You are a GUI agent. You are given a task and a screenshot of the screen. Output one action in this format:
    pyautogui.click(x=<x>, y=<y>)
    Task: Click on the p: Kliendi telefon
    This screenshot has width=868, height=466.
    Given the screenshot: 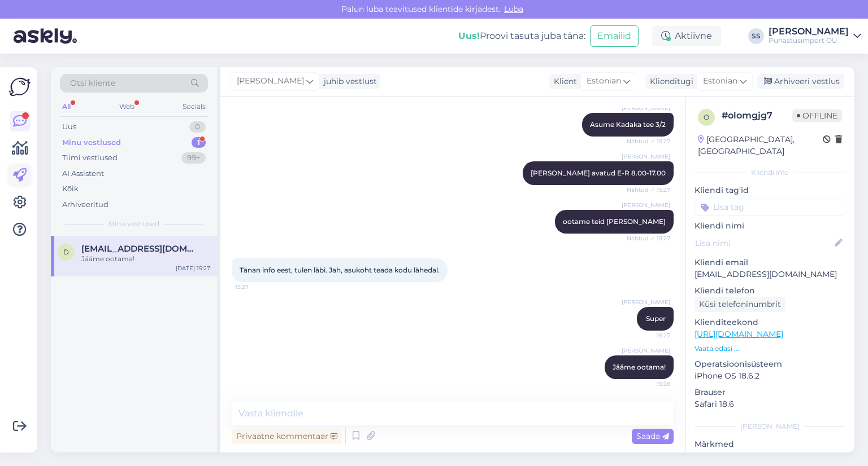 What is the action you would take?
    pyautogui.click(x=769, y=290)
    